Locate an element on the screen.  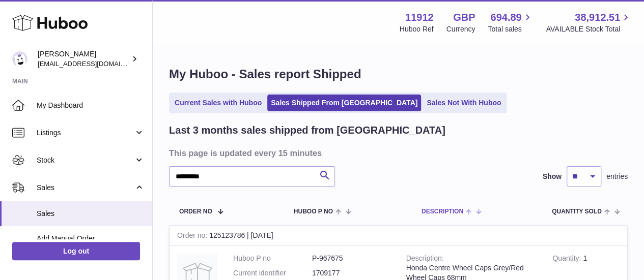
dd: 1709177 is located at coordinates (351, 273).